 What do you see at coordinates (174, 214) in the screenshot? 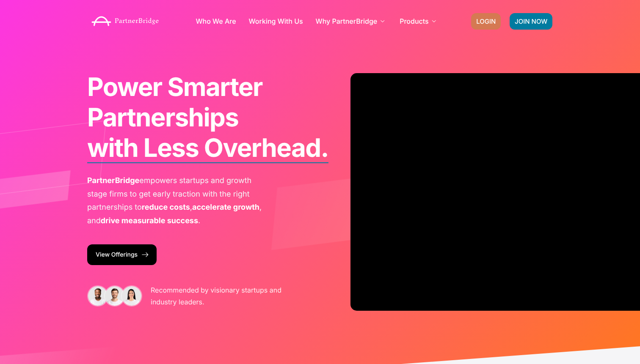
I see `span: , and` at bounding box center [174, 214].